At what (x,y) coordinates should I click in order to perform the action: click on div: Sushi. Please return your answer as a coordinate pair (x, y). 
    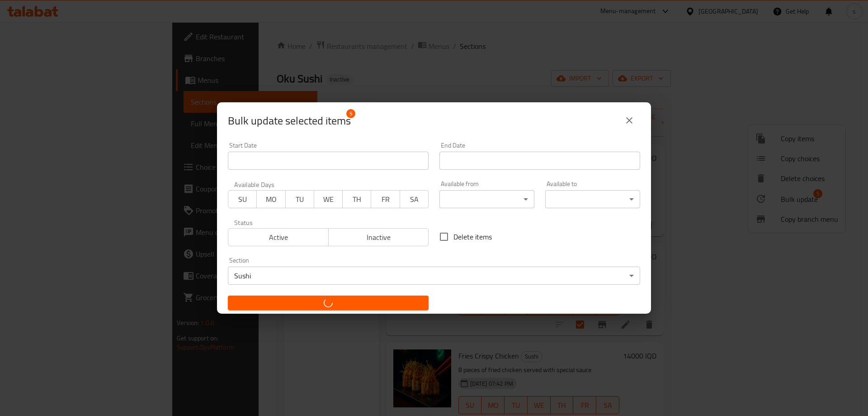
    Looking at the image, I should click on (434, 275).